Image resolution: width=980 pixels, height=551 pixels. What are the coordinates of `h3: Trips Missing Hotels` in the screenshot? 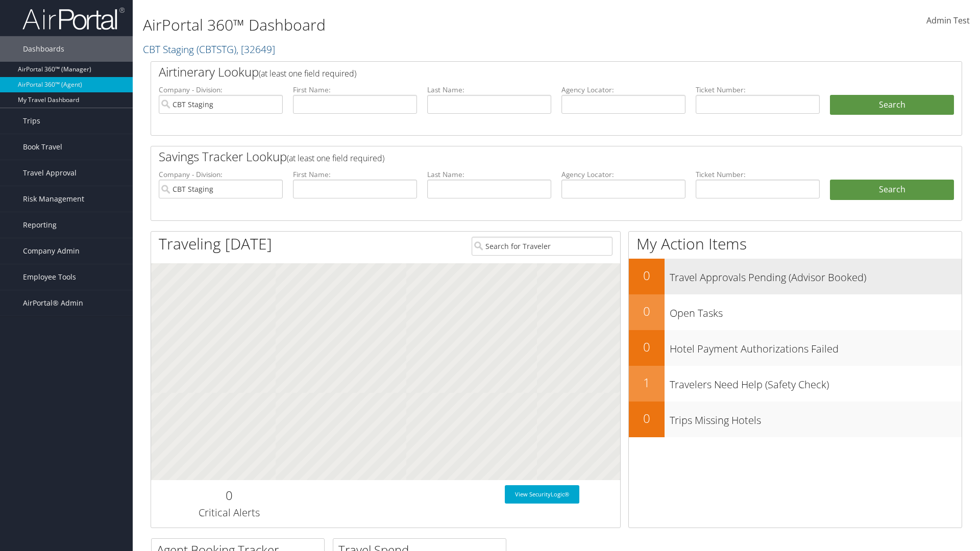 It's located at (816, 418).